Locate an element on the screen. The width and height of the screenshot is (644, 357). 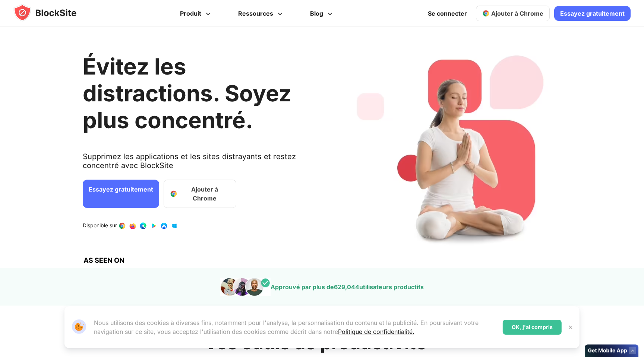
img: images de personnes is located at coordinates (245, 287).